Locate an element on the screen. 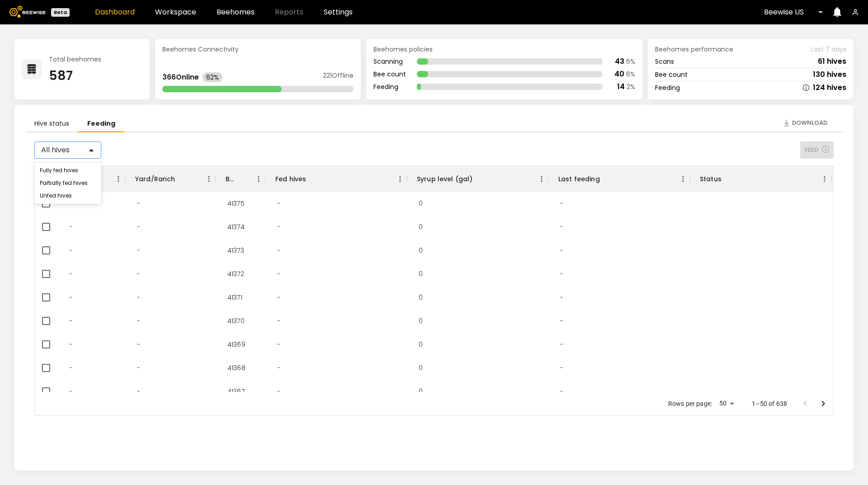 The height and width of the screenshot is (485, 868). a: Workspace is located at coordinates (176, 12).